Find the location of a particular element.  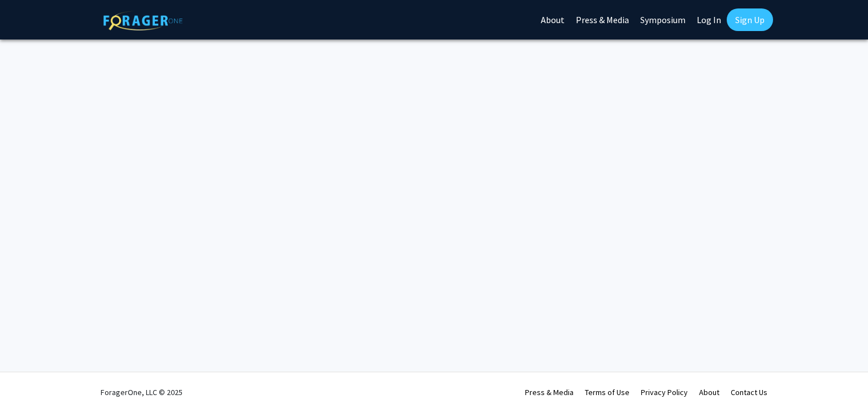

a: Press & Media is located at coordinates (550, 393).